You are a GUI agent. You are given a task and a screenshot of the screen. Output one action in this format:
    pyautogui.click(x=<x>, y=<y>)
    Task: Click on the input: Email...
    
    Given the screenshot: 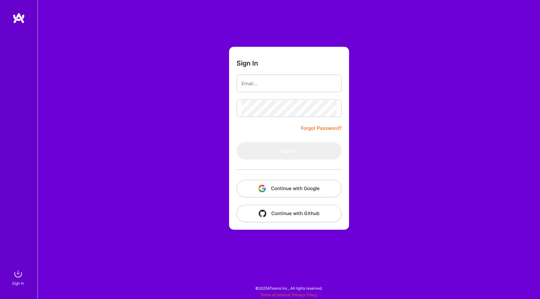 What is the action you would take?
    pyautogui.click(x=289, y=83)
    